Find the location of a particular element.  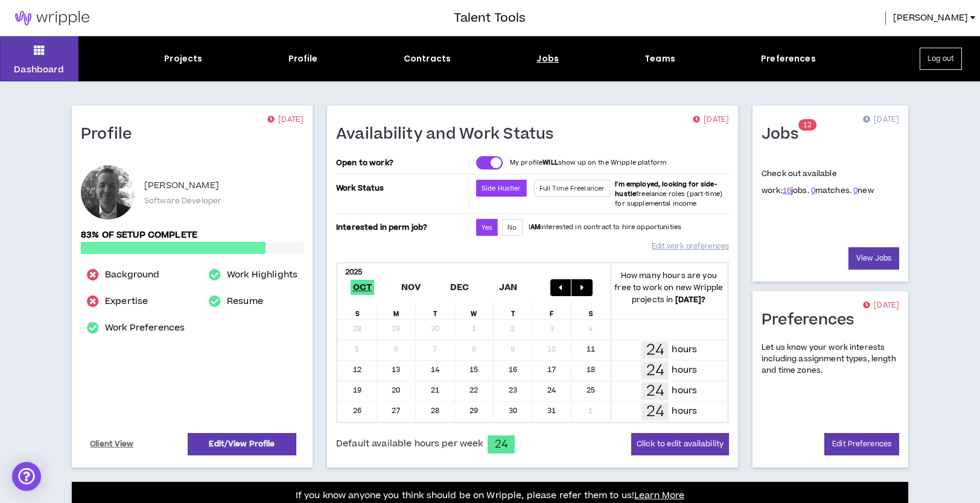

b: I'm employed, looking for side-hustle is located at coordinates (665, 189).